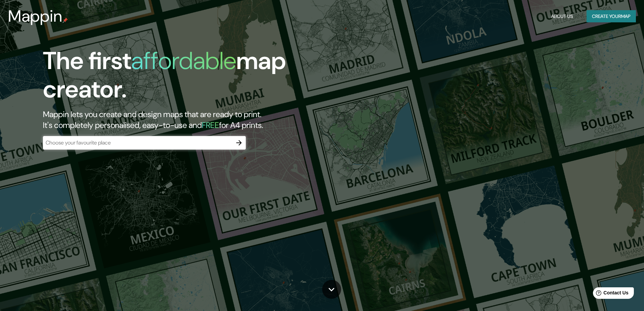  I want to click on button: Create yourmap, so click(611, 16).